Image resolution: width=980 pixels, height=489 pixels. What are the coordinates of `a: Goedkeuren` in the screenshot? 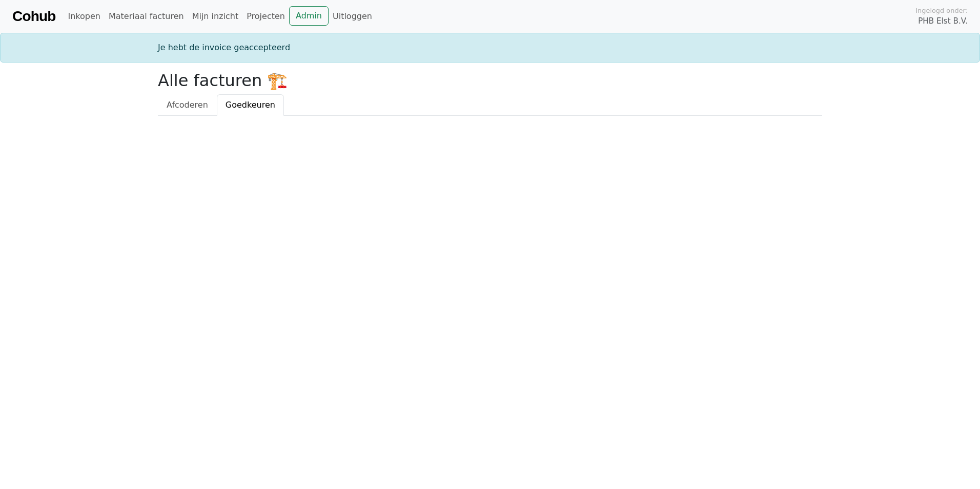 It's located at (250, 105).